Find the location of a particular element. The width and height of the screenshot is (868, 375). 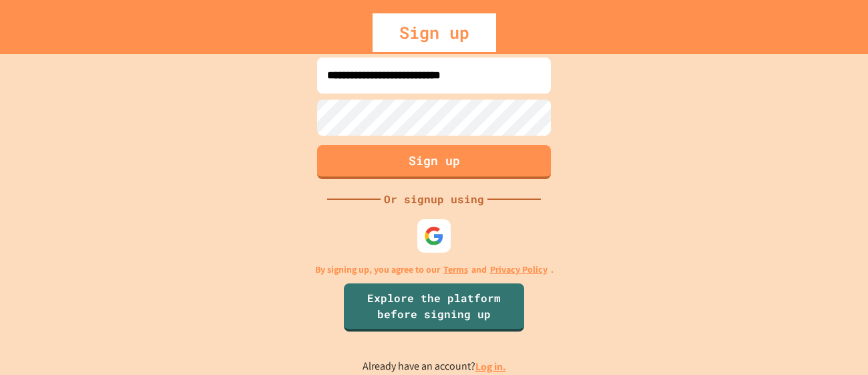

img: google-icon.svg is located at coordinates (434, 236).